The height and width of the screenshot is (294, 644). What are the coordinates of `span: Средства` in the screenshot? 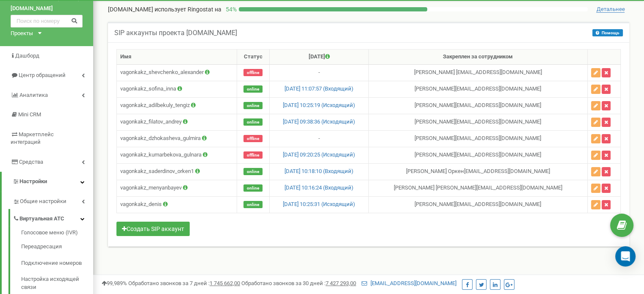 It's located at (31, 162).